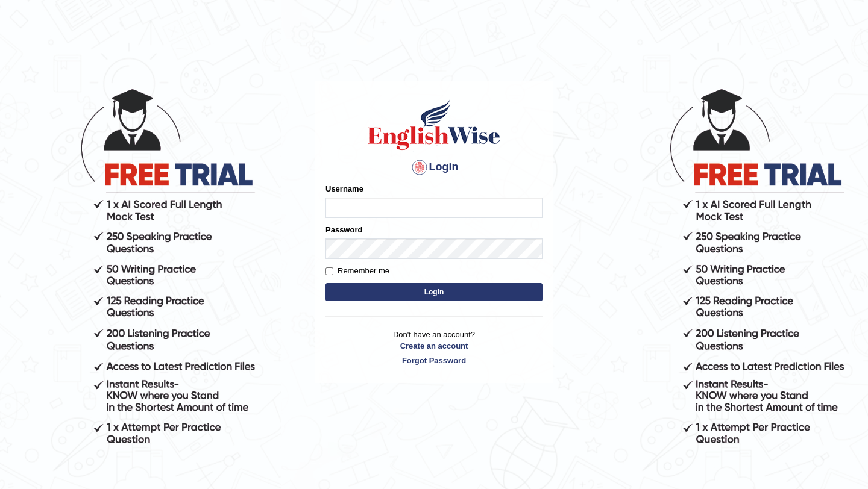  Describe the element at coordinates (357, 271) in the screenshot. I see `label: Remember me` at that location.